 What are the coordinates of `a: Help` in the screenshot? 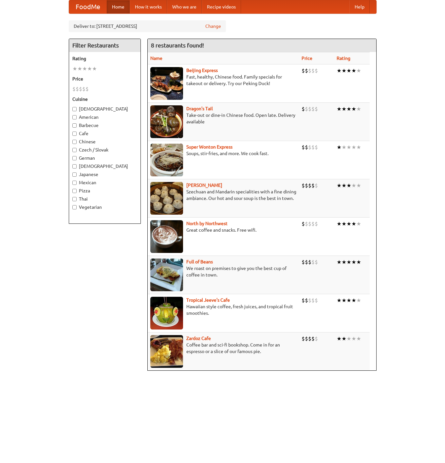 It's located at (359, 7).